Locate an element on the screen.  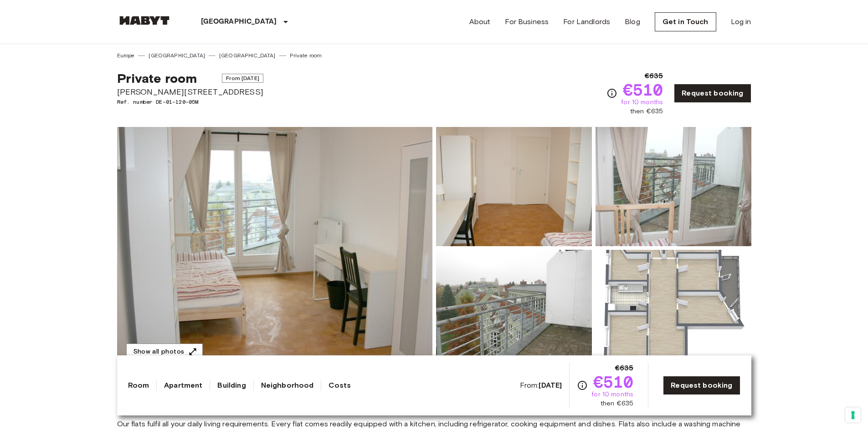
a: Private room is located at coordinates (306, 56).